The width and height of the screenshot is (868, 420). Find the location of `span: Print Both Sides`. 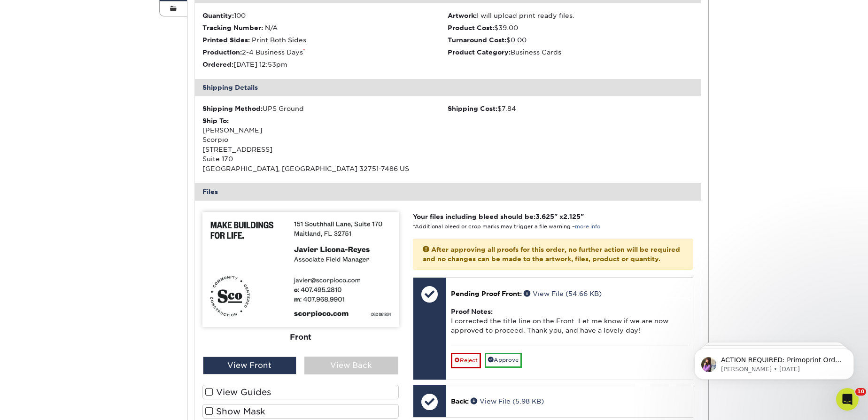

span: Print Both Sides is located at coordinates (279, 40).